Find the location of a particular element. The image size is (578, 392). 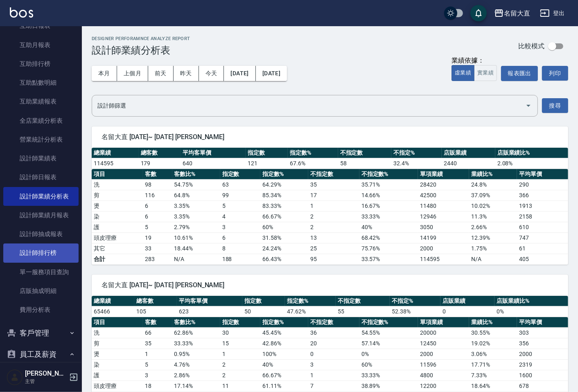

a: 互助排行榜 is located at coordinates (41, 64).